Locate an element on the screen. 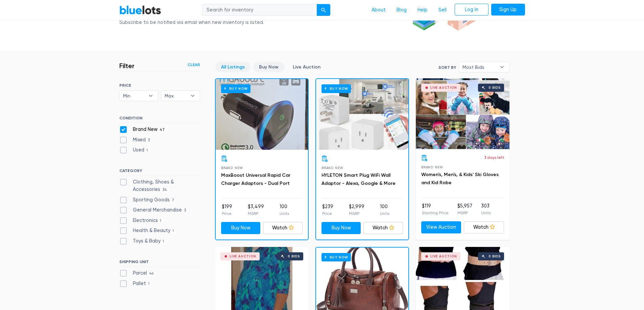 The image size is (644, 310). span: Min is located at coordinates (134, 96).